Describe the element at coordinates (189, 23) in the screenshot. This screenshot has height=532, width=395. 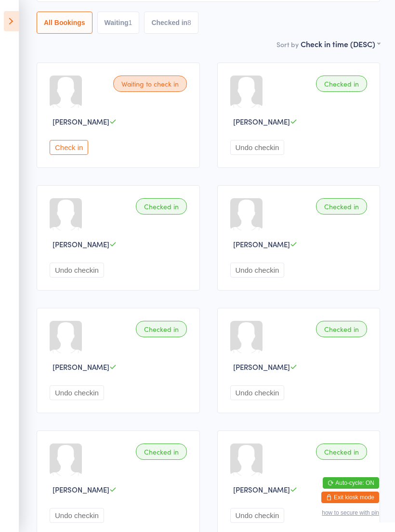
I see `div: 8` at that location.